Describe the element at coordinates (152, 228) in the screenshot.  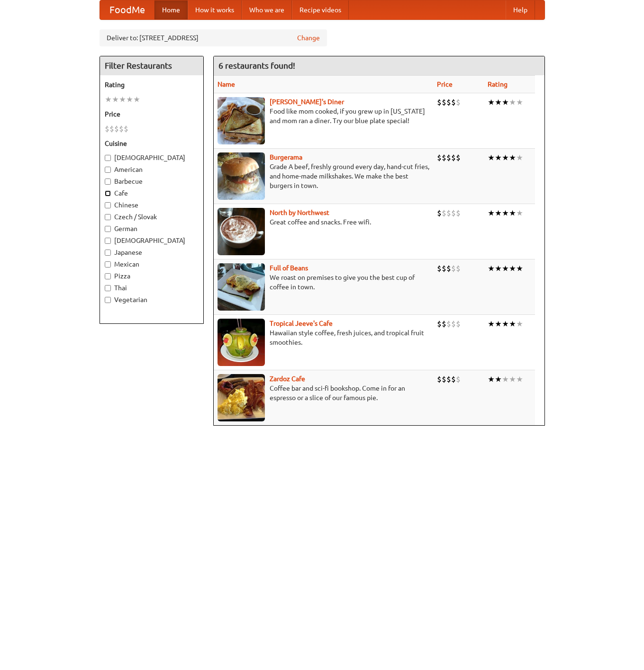
I see `label: German` at that location.